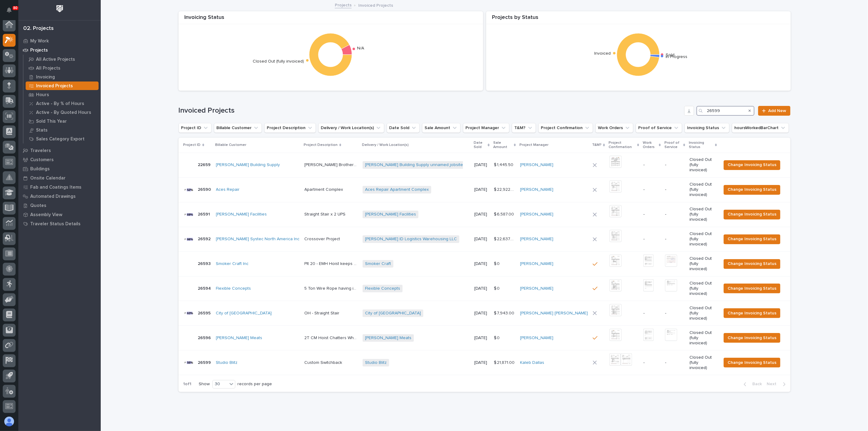 This screenshot has width=868, height=431. I want to click on p: 26594, so click(205, 287).